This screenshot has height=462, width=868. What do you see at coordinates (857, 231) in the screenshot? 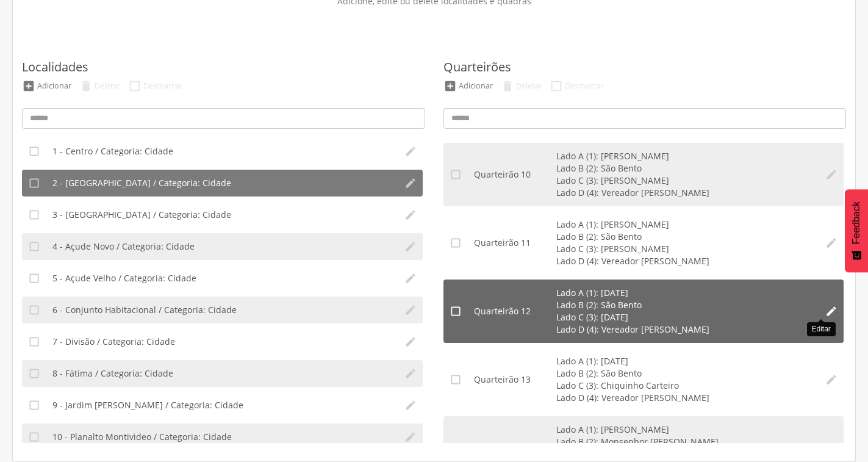
I see `button: Feedback - Mostrar pesquisa` at bounding box center [857, 231].